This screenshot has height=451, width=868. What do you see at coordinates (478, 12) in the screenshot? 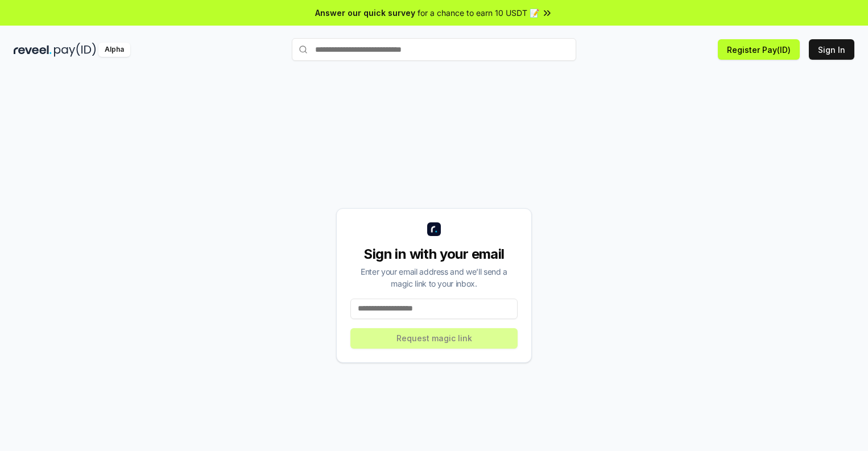
I see `span: for a chance to earn 10 USDT 📝` at bounding box center [478, 12].